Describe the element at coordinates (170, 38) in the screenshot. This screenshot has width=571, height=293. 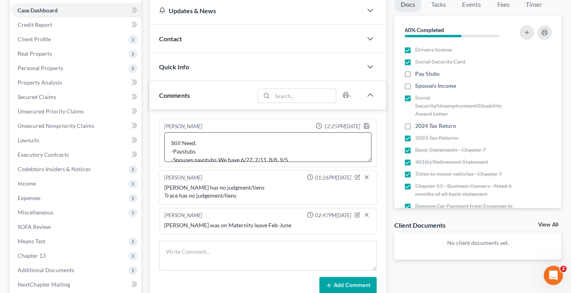
I see `span: Contact` at that location.